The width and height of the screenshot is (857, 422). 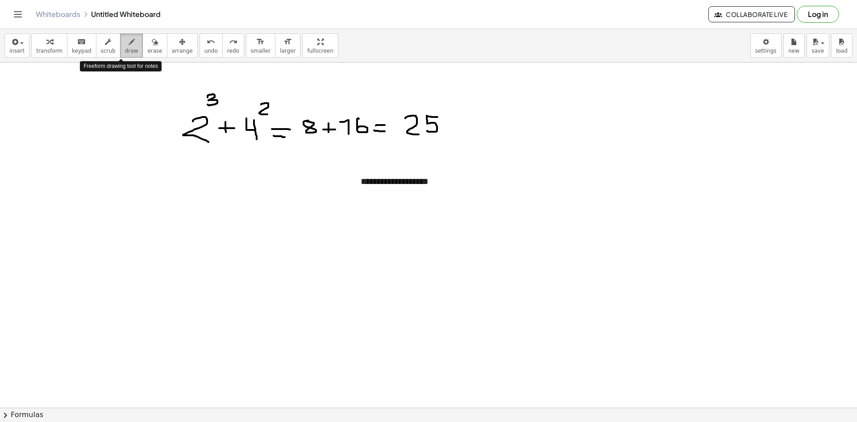 I want to click on i: redo, so click(x=233, y=42).